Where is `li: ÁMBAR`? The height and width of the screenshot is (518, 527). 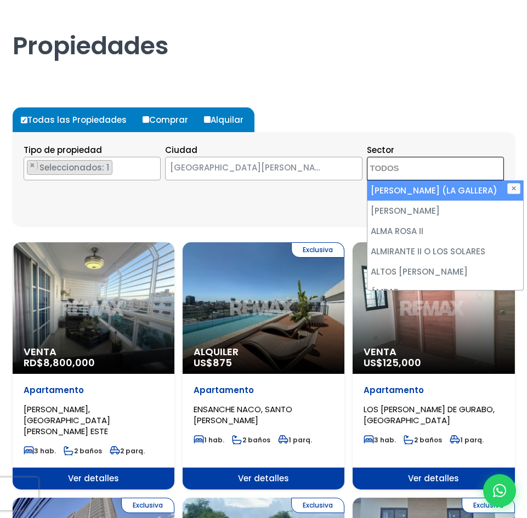 li: ÁMBAR is located at coordinates (445, 292).